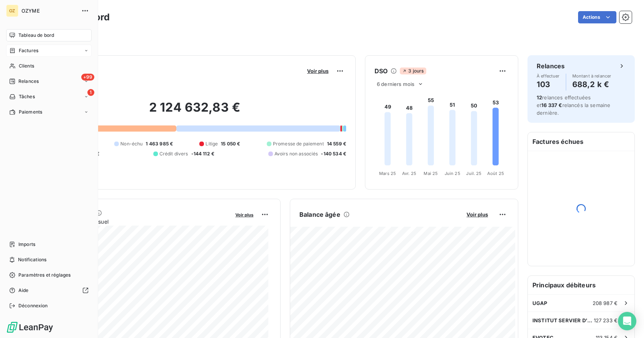  Describe the element at coordinates (174, 154) in the screenshot. I see `span: Crédit divers` at that location.